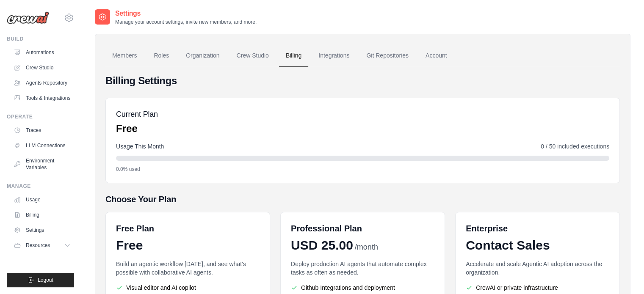 The image size is (644, 294). What do you see at coordinates (42, 146) in the screenshot?
I see `a: LLM Connections` at bounding box center [42, 146].